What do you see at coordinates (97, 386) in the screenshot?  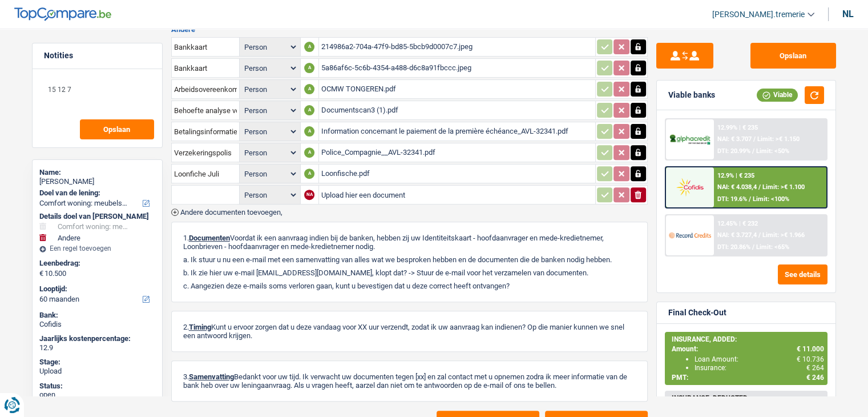 I see `div: Status:` at bounding box center [97, 386].